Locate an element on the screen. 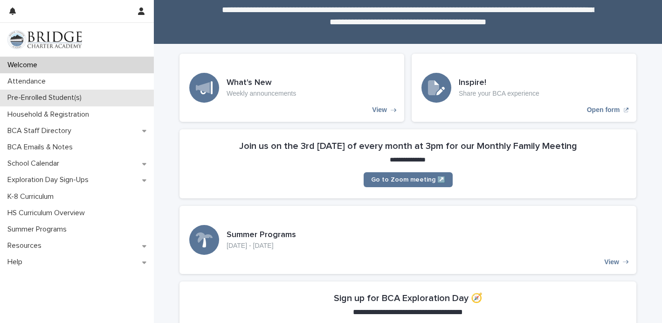  img: V1C1m3IdTEidaUdm9Hs0 is located at coordinates (45, 40).